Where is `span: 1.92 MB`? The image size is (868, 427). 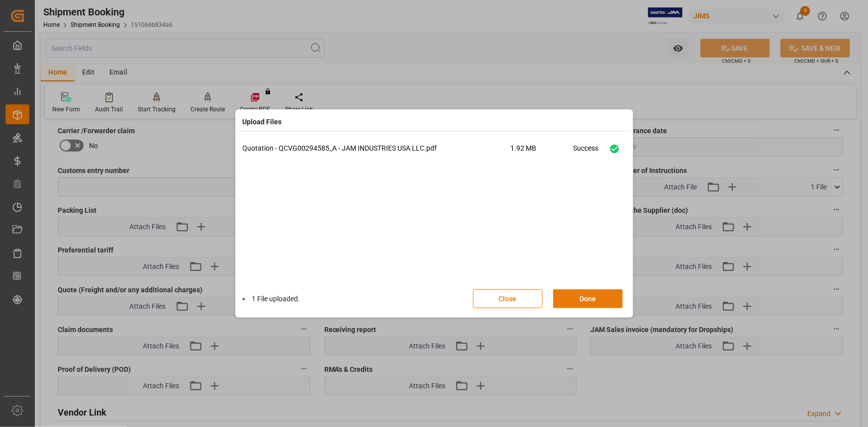
span: 1.92 MB is located at coordinates (543, 151).